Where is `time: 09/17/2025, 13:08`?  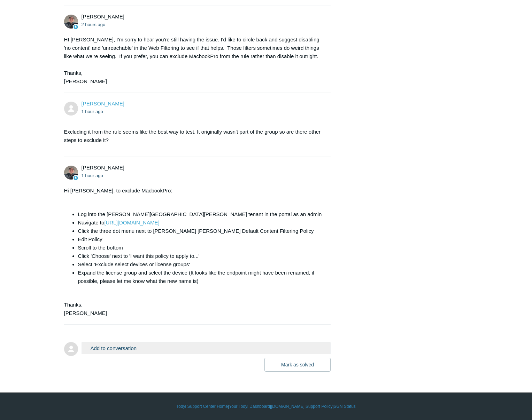 time: 09/17/2025, 13:08 is located at coordinates (92, 176).